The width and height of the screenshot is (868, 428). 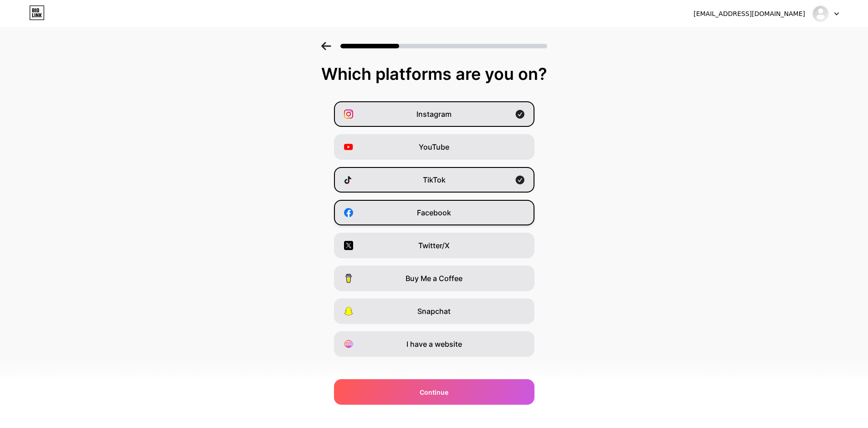 What do you see at coordinates (434, 246) in the screenshot?
I see `span: Twitter/X` at bounding box center [434, 246].